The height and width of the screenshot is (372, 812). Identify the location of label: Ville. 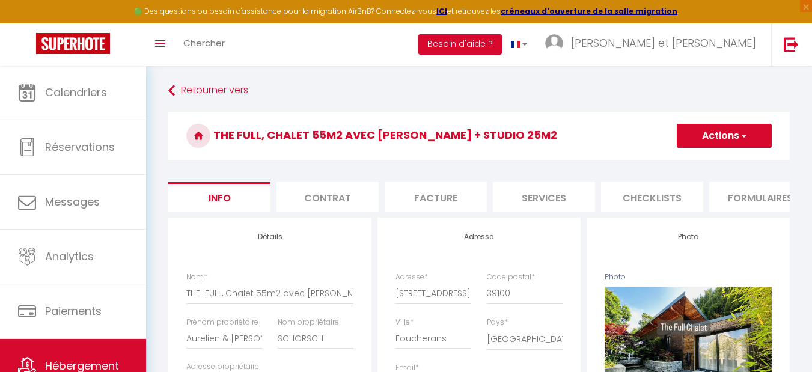
(404, 322).